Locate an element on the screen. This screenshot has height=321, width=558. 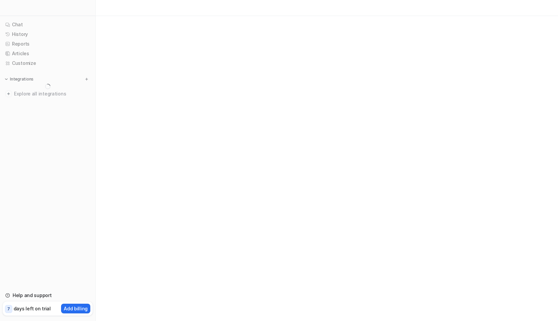
a: Articles is located at coordinates (48, 53).